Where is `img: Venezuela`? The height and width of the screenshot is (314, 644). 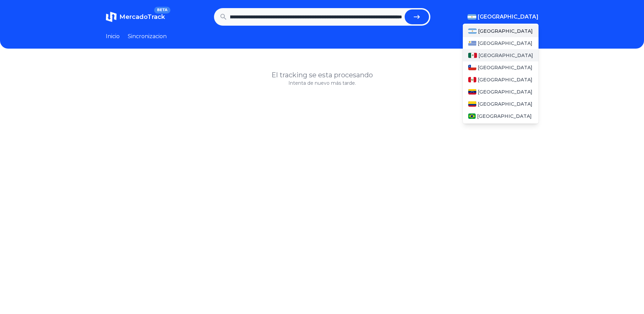
img: Venezuela is located at coordinates (472, 92).